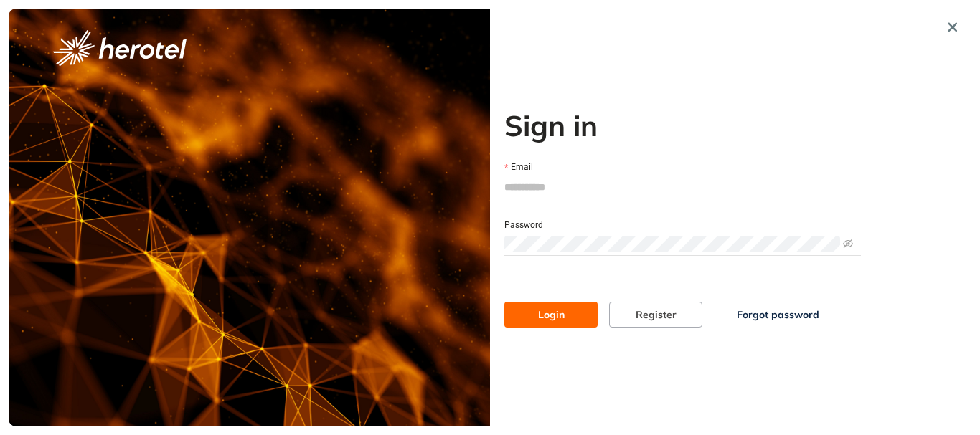  What do you see at coordinates (778, 315) in the screenshot?
I see `button: Forgot password` at bounding box center [778, 315].